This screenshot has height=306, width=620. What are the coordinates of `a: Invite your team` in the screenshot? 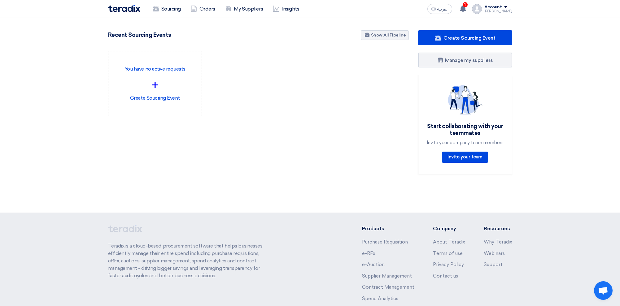 It's located at (465, 157).